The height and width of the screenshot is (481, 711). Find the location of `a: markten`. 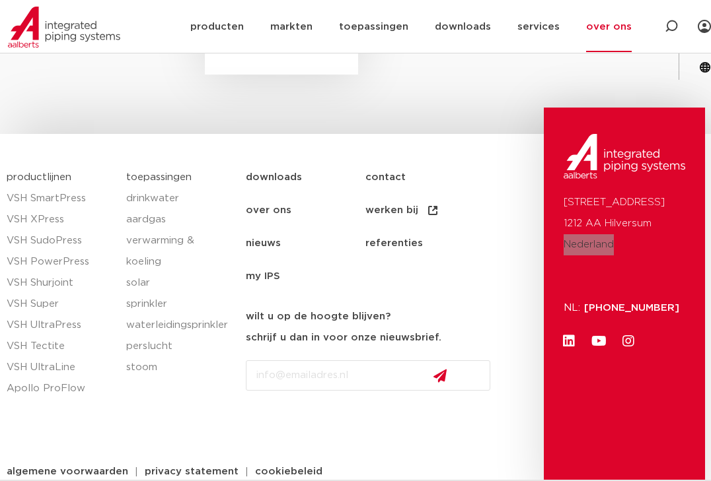

a: markten is located at coordinates (291, 26).